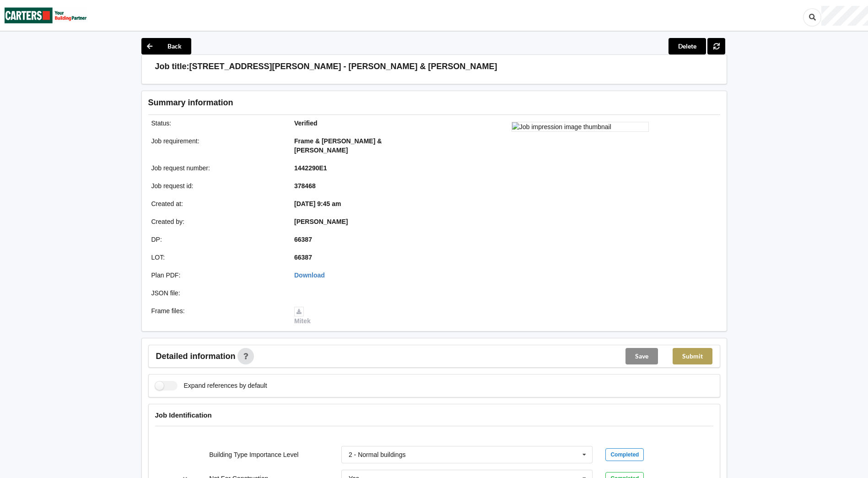 The width and height of the screenshot is (868, 478). Describe the element at coordinates (217, 186) in the screenshot. I see `div: Job request id :` at that location.